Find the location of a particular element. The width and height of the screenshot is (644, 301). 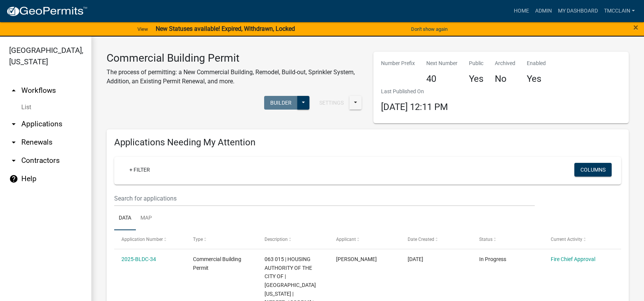

datatable-header-cell: Date Created is located at coordinates (436, 240).